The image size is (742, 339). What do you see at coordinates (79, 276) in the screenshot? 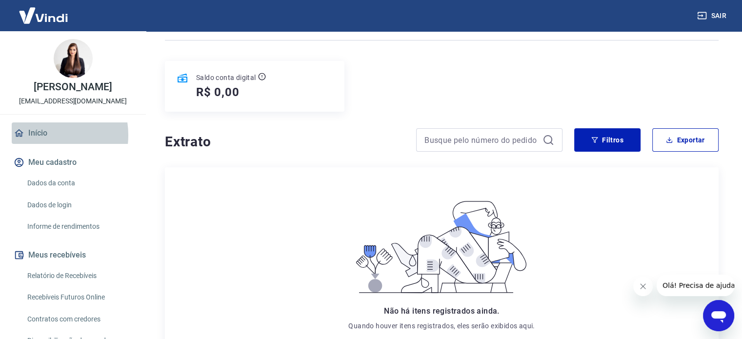
I see `a: Relatório de Recebíveis` at bounding box center [79, 276].